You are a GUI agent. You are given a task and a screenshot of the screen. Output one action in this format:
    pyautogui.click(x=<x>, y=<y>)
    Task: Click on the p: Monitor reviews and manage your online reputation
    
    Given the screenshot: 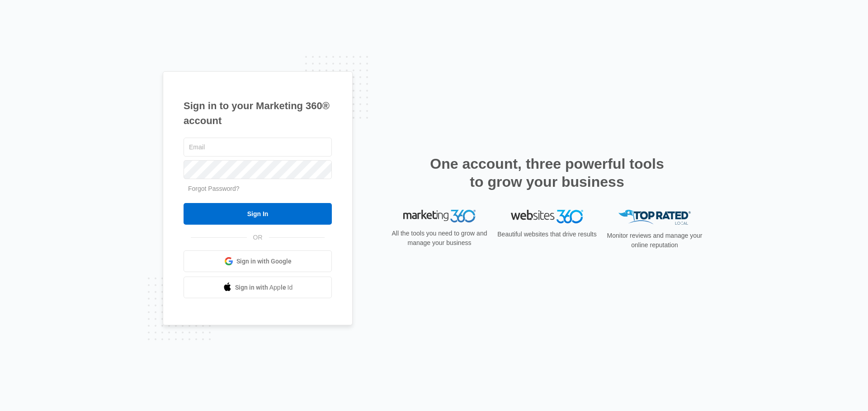 What is the action you would take?
    pyautogui.click(x=655, y=241)
    